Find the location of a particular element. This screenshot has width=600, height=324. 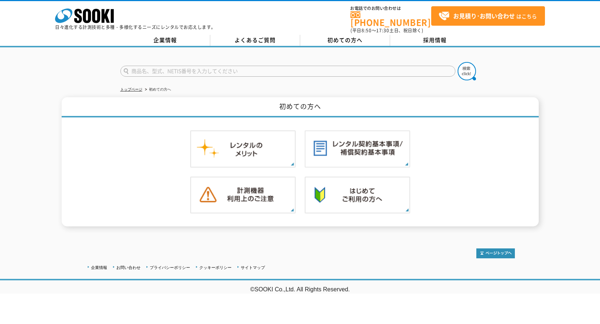

a: 採用情報 is located at coordinates (435, 40).